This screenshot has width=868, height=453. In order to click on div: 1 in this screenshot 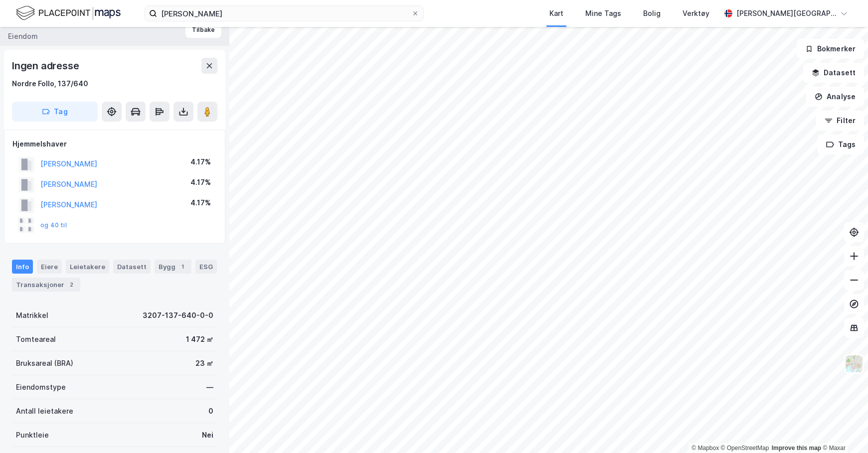, I will do `click(182, 267)`.